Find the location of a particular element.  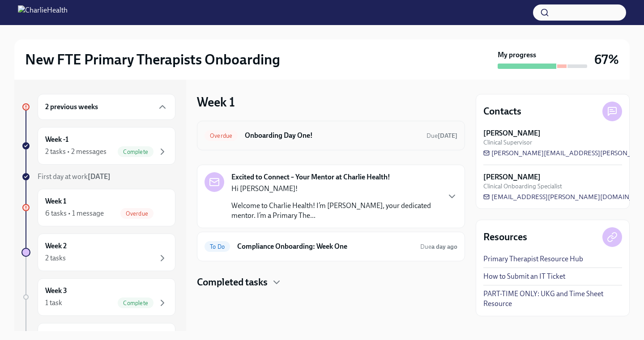

h3: Week 1 is located at coordinates (216, 102).